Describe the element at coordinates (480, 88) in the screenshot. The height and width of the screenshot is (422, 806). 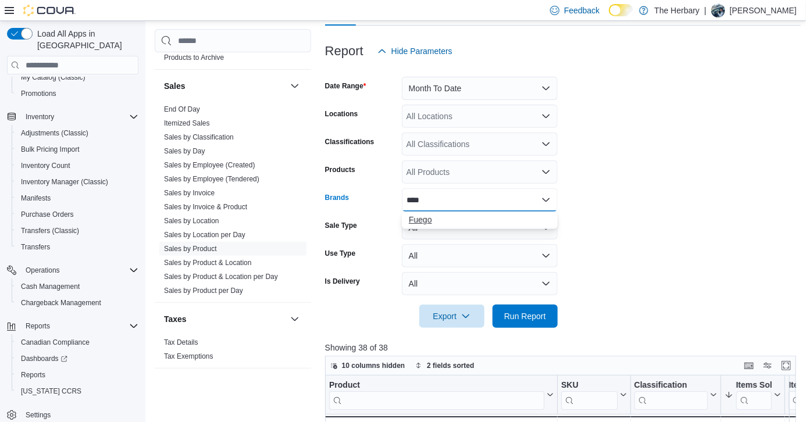
I see `button: Month To Date` at that location.